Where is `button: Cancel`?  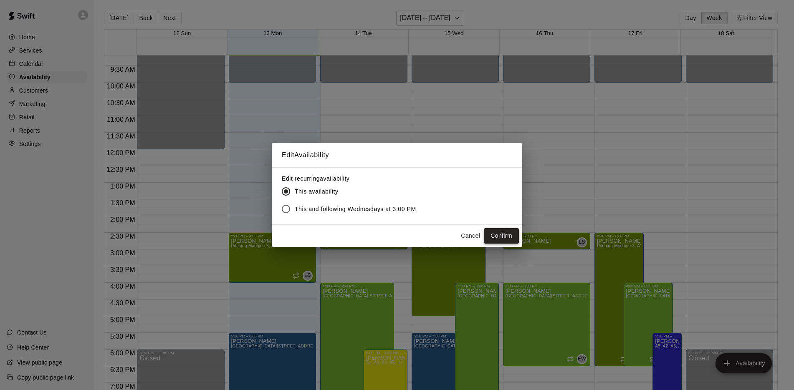 button: Cancel is located at coordinates (470, 236).